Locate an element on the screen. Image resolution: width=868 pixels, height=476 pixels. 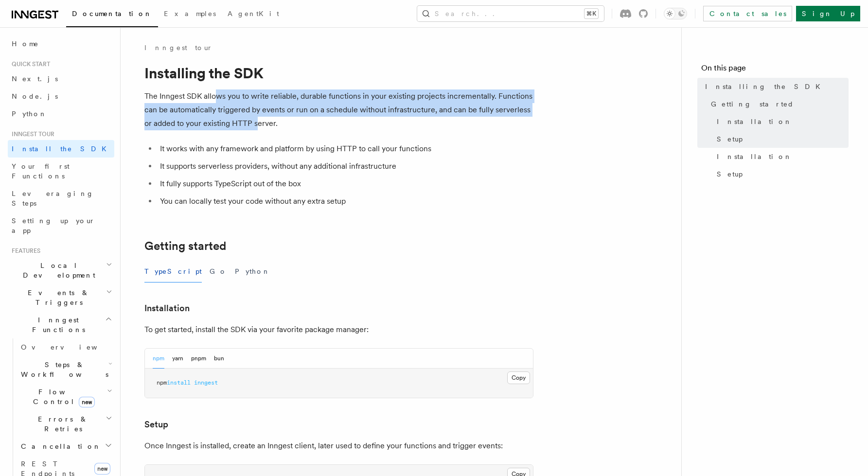
li: It fully supports TypeScript out of the box is located at coordinates (346, 184).